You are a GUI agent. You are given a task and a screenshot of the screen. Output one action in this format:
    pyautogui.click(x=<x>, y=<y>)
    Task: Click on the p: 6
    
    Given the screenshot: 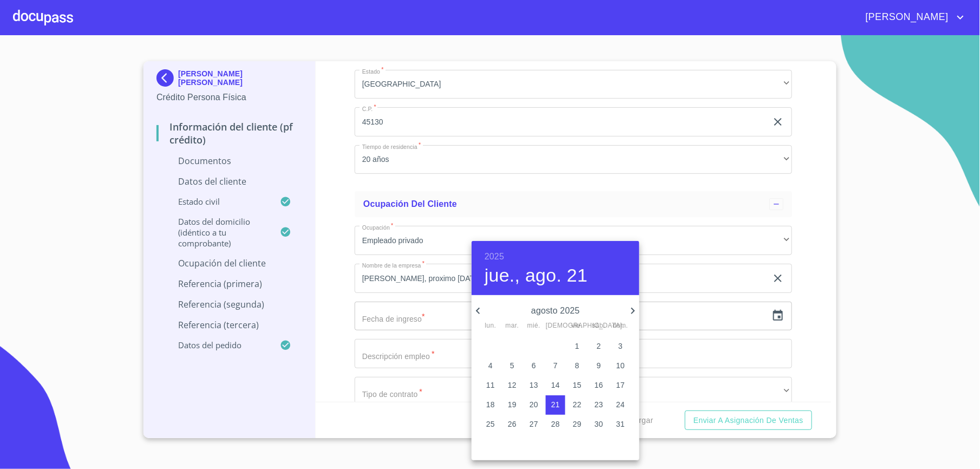 What is the action you would take?
    pyautogui.click(x=534, y=365)
    